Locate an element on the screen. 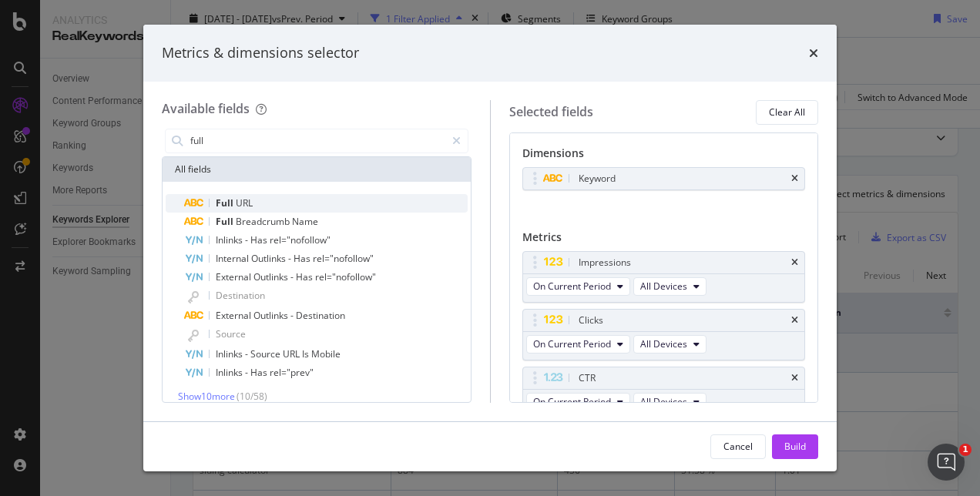 This screenshot has height=496, width=980. span: Mobile is located at coordinates (326, 353).